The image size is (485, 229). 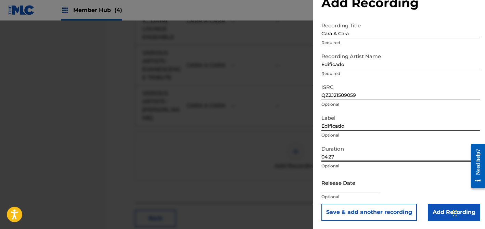 What do you see at coordinates (12, 28) in the screenshot?
I see `div: Open Resource Center` at bounding box center [12, 28].